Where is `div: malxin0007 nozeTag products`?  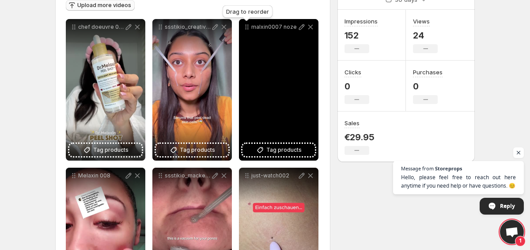 div: malxin0007 nozeTag products is located at coordinates (279, 90).